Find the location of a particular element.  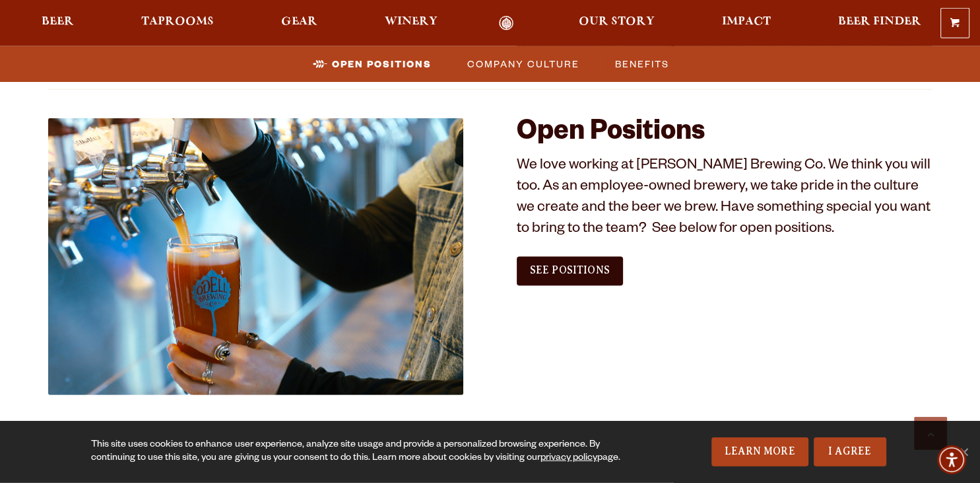

a: Impact is located at coordinates (747, 23).